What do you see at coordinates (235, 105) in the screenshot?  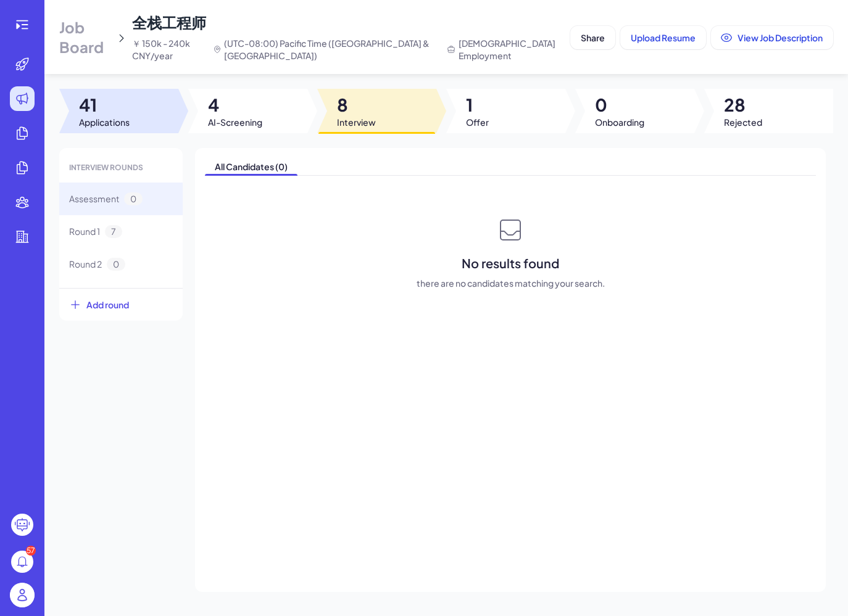 I see `span: 4` at bounding box center [235, 105].